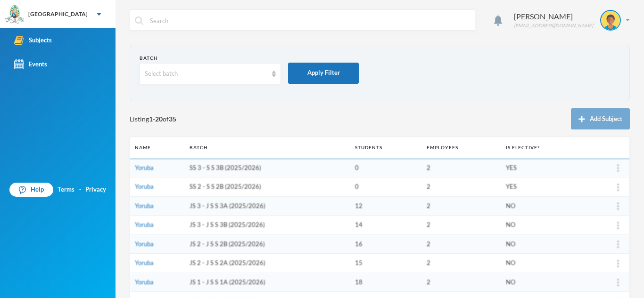  I want to click on th: Students, so click(386, 147).